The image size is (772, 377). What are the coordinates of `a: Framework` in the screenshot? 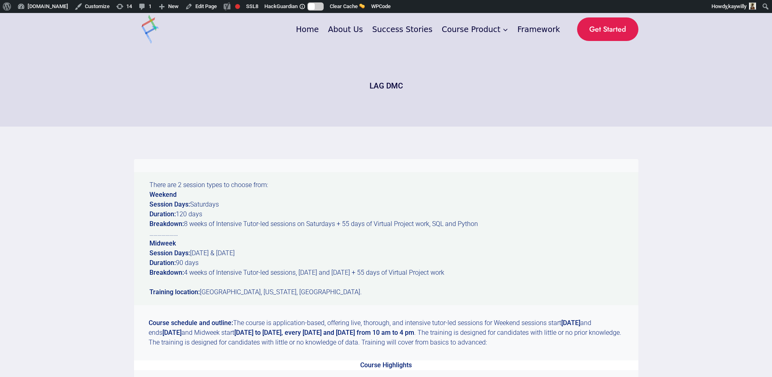 It's located at (539, 29).